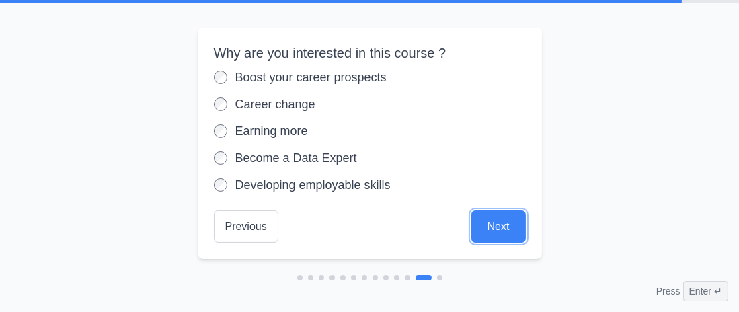 This screenshot has height=312, width=739. Describe the element at coordinates (705, 291) in the screenshot. I see `span: Enter ↵` at that location.